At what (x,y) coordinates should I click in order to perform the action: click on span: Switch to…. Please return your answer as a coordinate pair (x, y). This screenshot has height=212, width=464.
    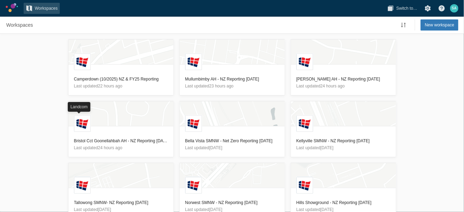
    Looking at the image, I should click on (407, 8).